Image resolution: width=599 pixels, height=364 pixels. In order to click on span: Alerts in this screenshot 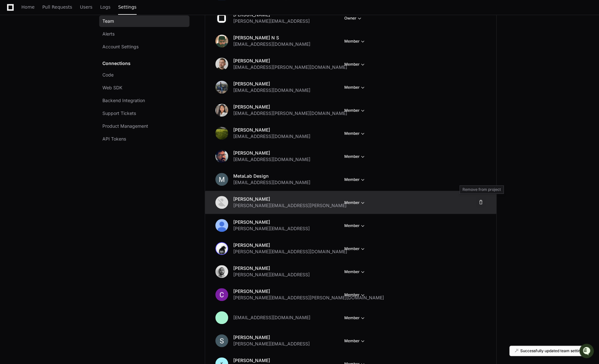, I will do `click(108, 34)`.